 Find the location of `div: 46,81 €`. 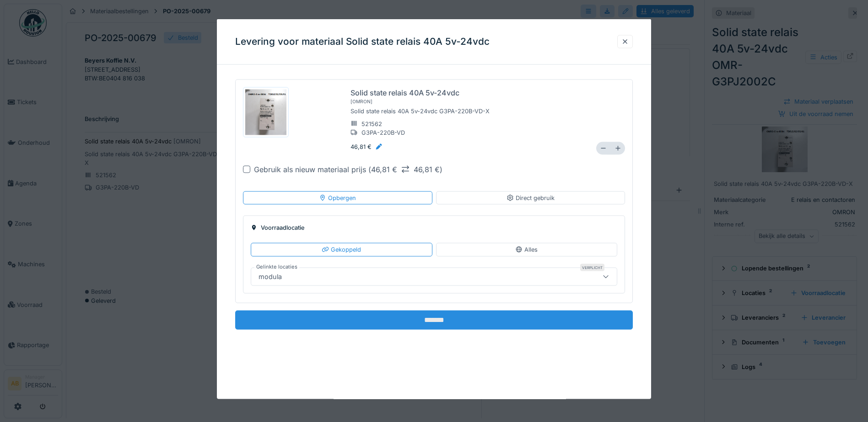

div: 46,81 € is located at coordinates (367, 146).